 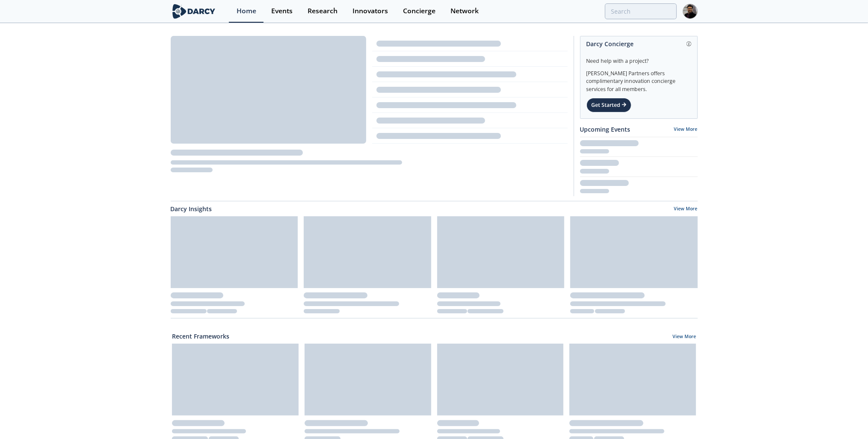 What do you see at coordinates (282, 11) in the screenshot?
I see `div: Events` at bounding box center [282, 11].